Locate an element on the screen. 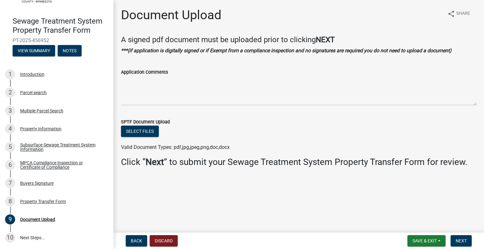 Image resolution: width=484 pixels, height=249 pixels. div: Document Upload is located at coordinates (38, 220).